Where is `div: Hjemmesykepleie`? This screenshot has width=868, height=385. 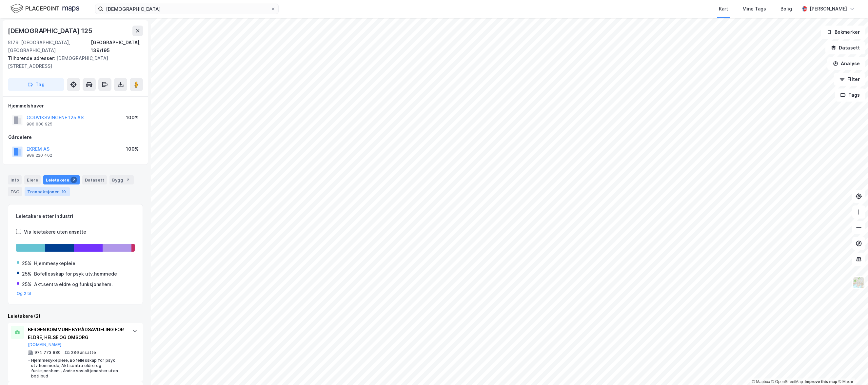 div: Hjemmesykepleie is located at coordinates (54, 263).